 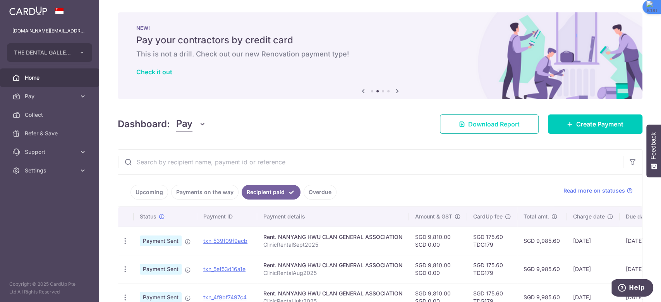 What do you see at coordinates (600, 124) in the screenshot?
I see `span: Create Payment` at bounding box center [600, 124].